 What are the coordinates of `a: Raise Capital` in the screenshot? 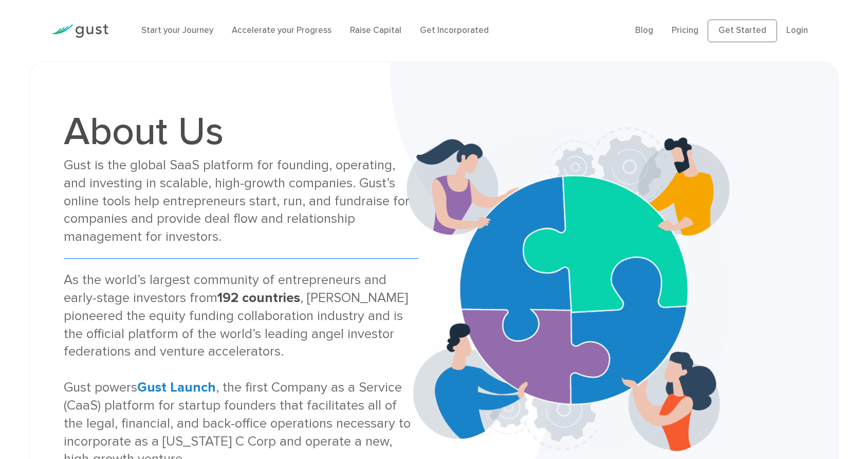 It's located at (376, 31).